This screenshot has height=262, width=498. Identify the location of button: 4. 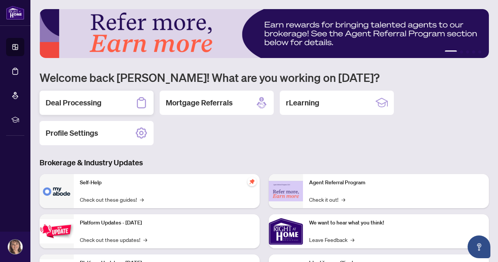
(473, 52).